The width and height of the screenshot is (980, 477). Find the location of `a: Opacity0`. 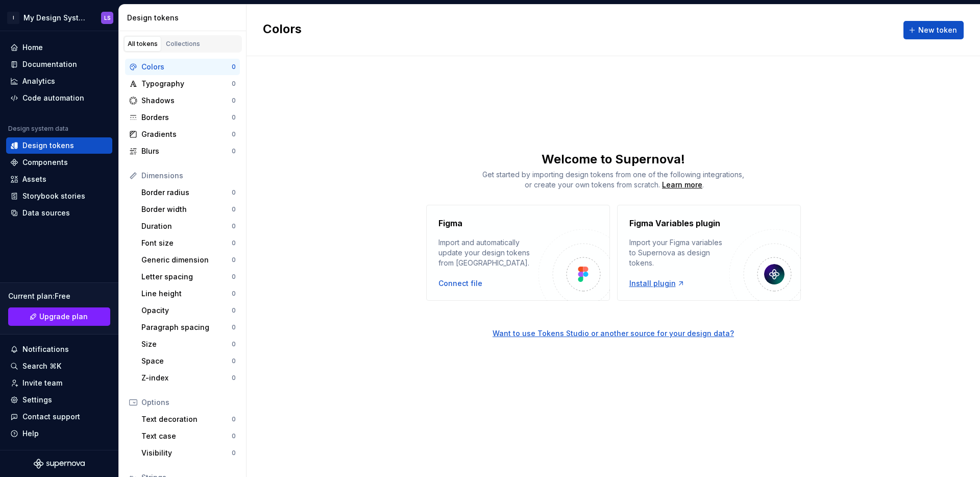

a: Opacity0 is located at coordinates (188, 311).